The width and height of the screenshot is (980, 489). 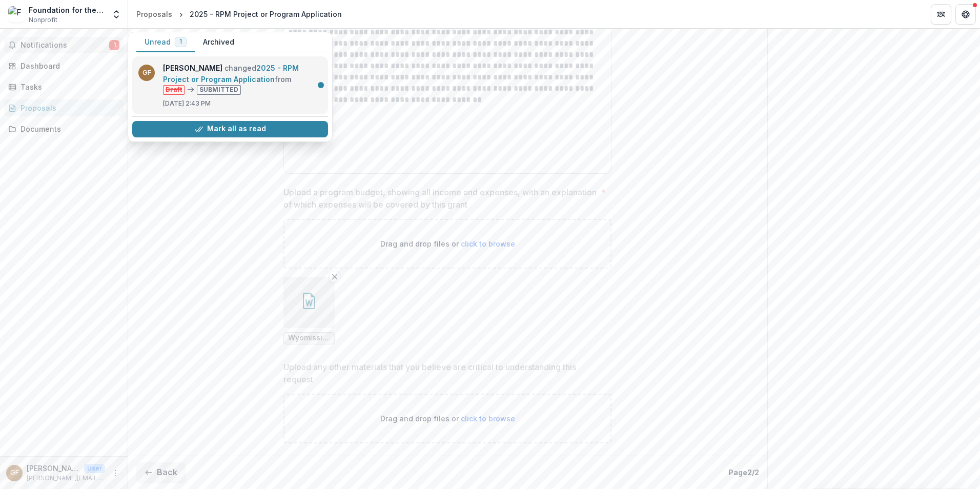 What do you see at coordinates (116, 15) in the screenshot?
I see `button: Open entity switcher` at bounding box center [116, 15].